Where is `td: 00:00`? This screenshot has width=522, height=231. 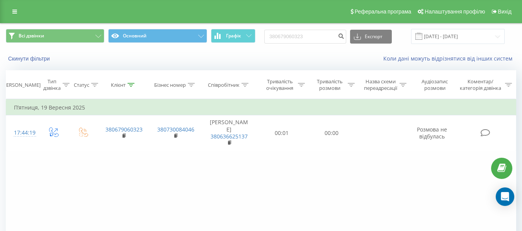 td: 00:00 is located at coordinates (331, 133).